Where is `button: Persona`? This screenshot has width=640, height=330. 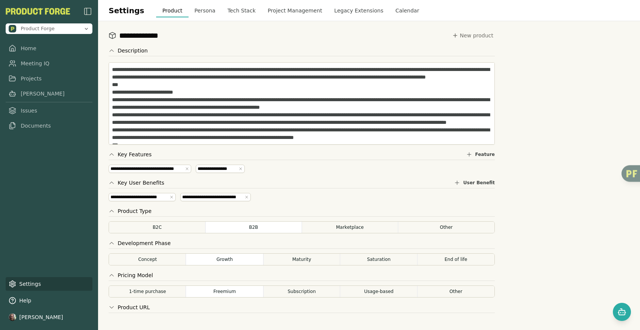 button: Persona is located at coordinates (205, 11).